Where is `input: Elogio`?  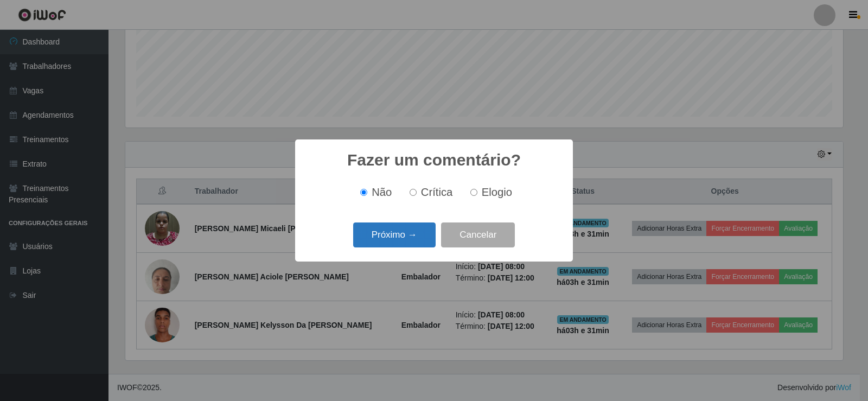 input: Elogio is located at coordinates (474, 192).